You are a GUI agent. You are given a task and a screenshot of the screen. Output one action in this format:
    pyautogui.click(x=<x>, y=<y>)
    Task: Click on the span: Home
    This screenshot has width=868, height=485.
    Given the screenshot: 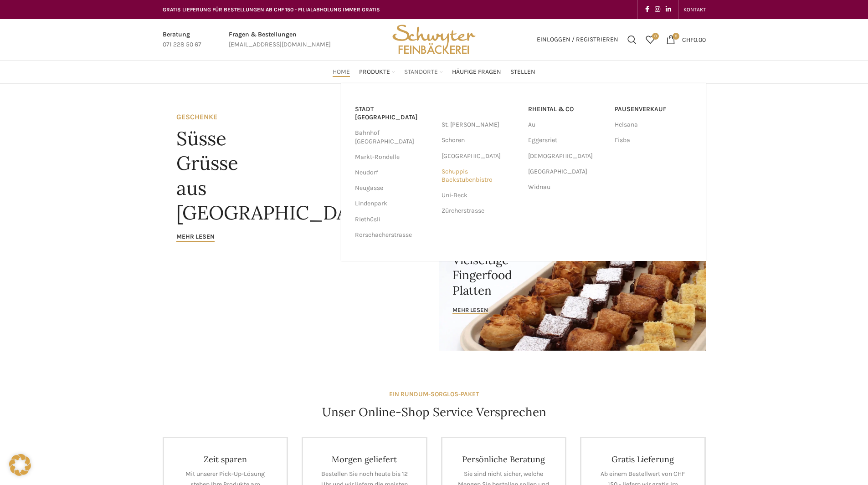 What is the action you would take?
    pyautogui.click(x=341, y=72)
    